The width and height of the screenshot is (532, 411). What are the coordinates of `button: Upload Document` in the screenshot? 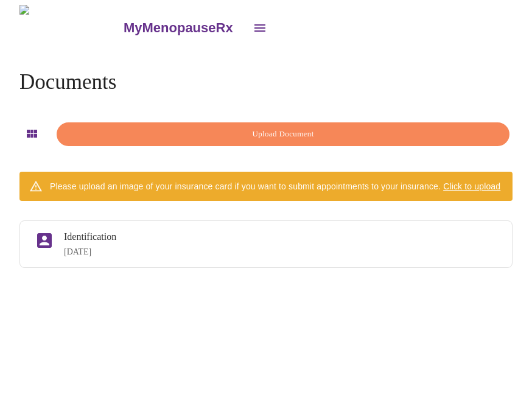 It's located at (283, 134).